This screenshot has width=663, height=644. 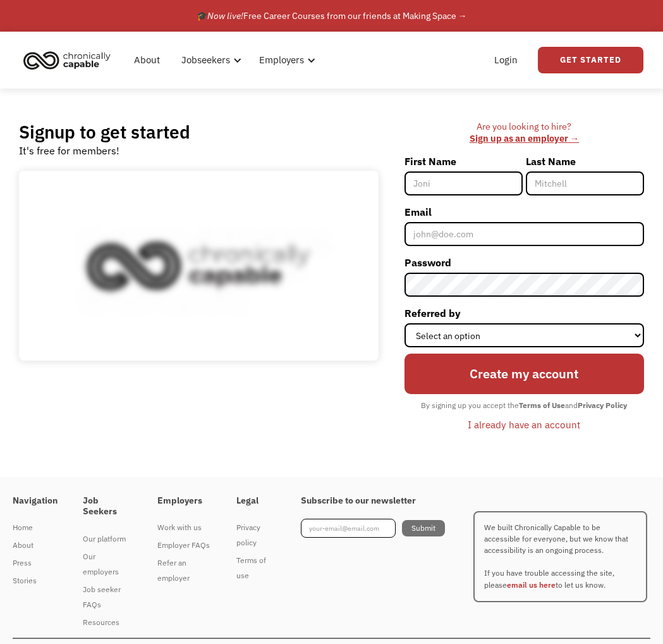 I want to click on div: Stories, so click(x=35, y=581).